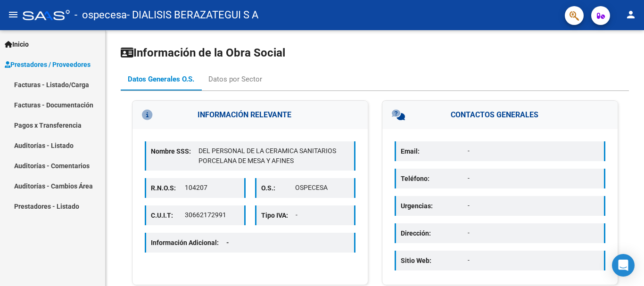  What do you see at coordinates (278, 215) in the screenshot?
I see `p: Tipo IVA:` at bounding box center [278, 215].